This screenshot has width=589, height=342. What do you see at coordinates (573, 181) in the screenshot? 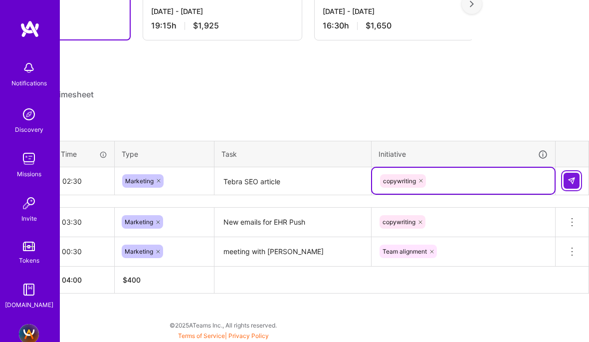
I see `div: null` at bounding box center [573, 181].